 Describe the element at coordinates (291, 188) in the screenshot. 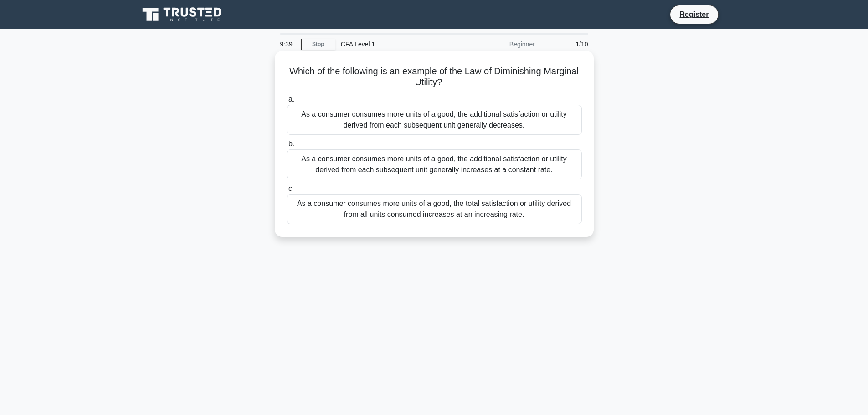

I see `span: c.` at that location.